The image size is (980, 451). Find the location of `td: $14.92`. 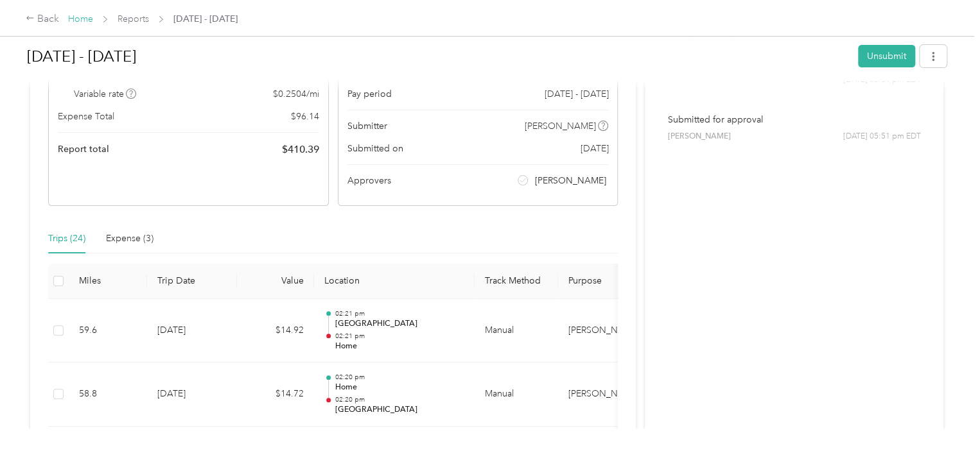

td: $14.92 is located at coordinates (276, 331).